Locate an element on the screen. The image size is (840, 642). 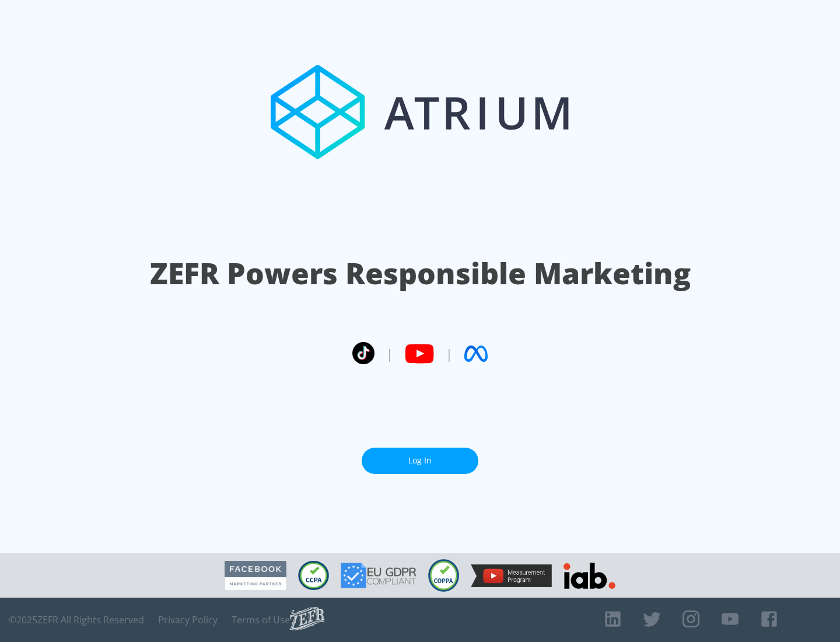
img: YouTube Measurement Program is located at coordinates (511, 575).